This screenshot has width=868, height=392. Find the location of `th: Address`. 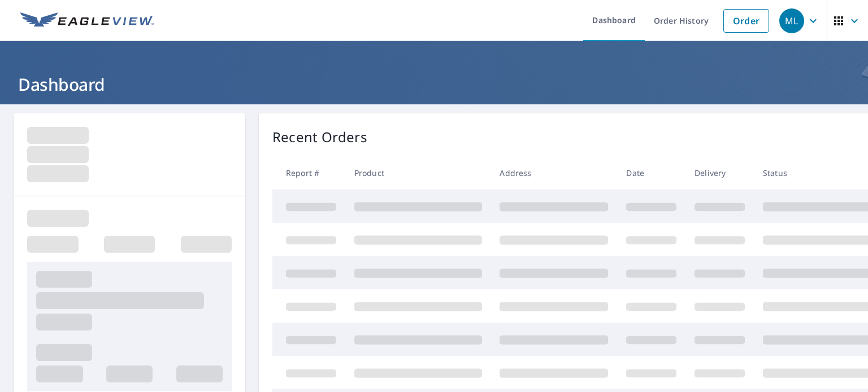

th: Address is located at coordinates (554, 173).